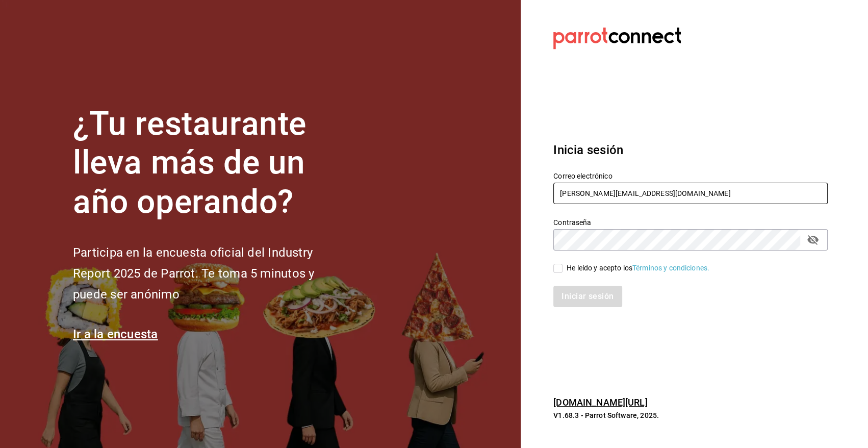 Image resolution: width=868 pixels, height=448 pixels. I want to click on input: Ingresa tu correo electrónico, so click(691, 193).